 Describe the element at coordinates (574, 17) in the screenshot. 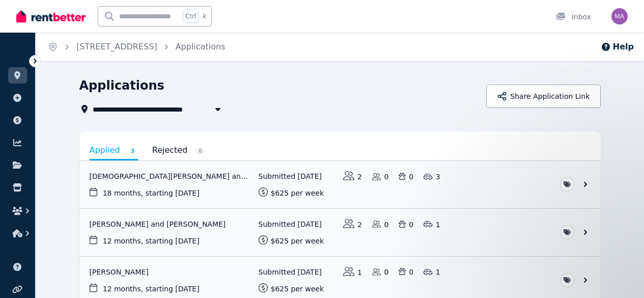

I see `div: Inbox` at that location.